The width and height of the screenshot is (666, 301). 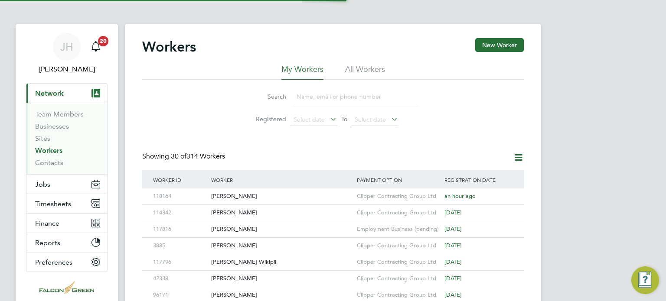 I want to click on div: 117816, so click(x=180, y=229).